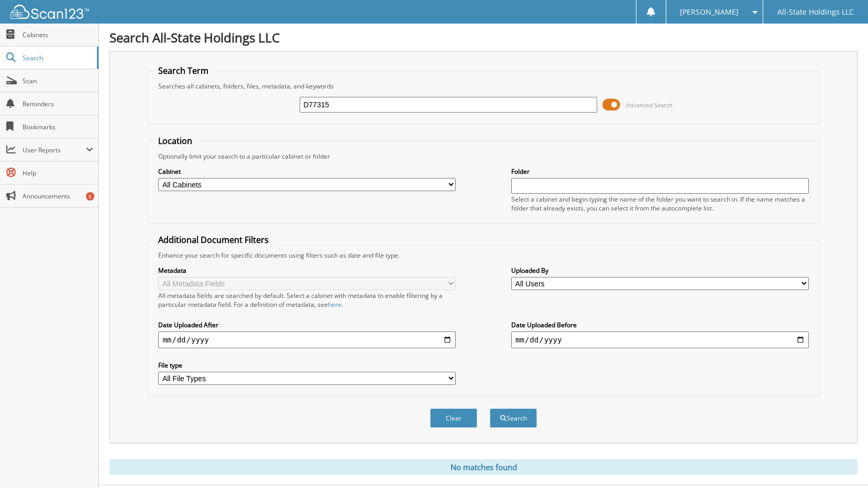 This screenshot has width=868, height=488. I want to click on div: No matches found, so click(483, 467).